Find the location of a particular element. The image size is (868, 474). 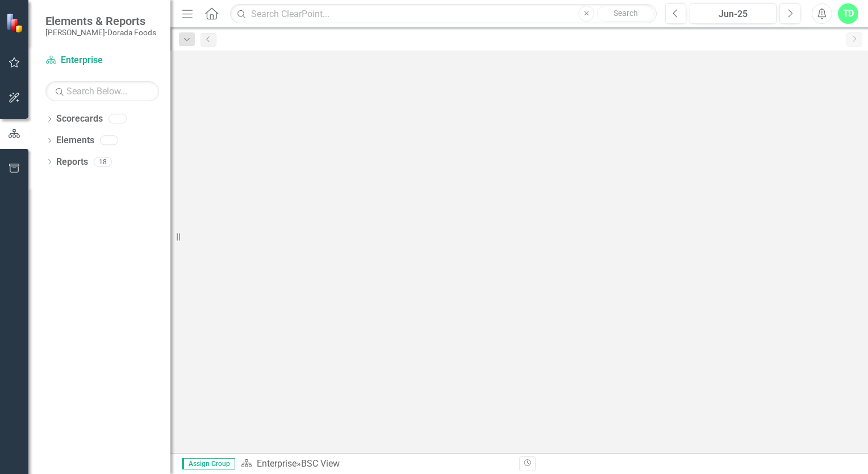

a: Elements is located at coordinates (75, 141).